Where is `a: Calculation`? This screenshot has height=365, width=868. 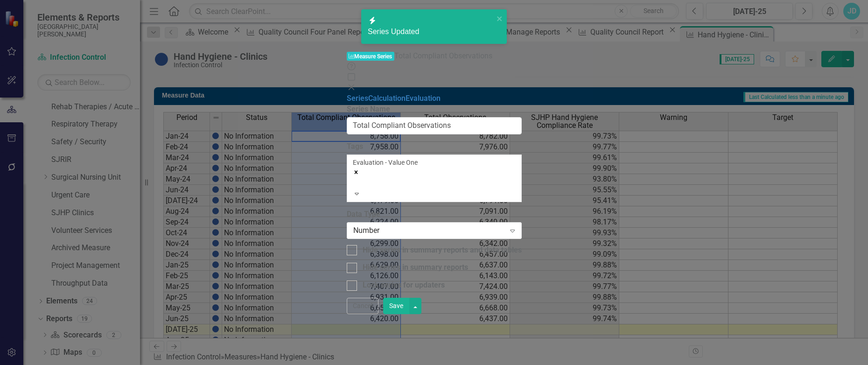 a: Calculation is located at coordinates (387, 98).